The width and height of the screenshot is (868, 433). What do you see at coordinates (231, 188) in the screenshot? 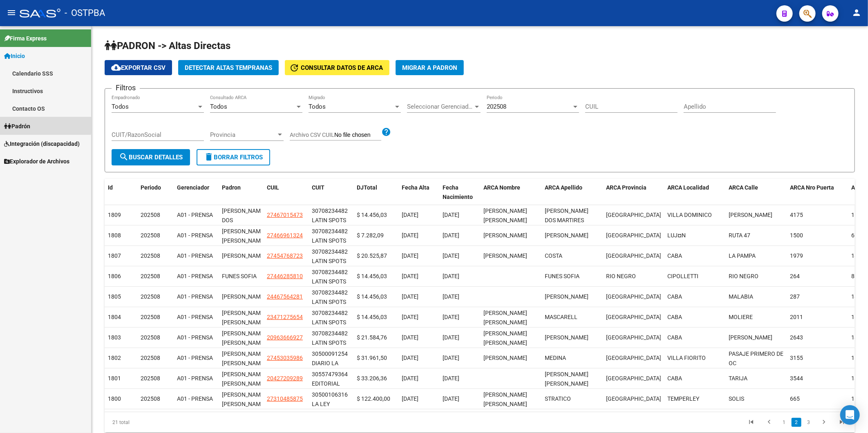
I see `span: Padron` at bounding box center [231, 188].